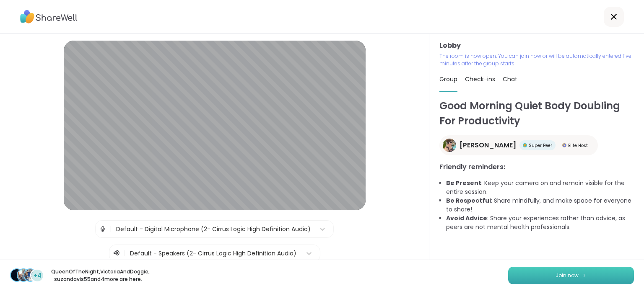  I want to click on img: VictoriaAndDoggie, so click(23, 275).